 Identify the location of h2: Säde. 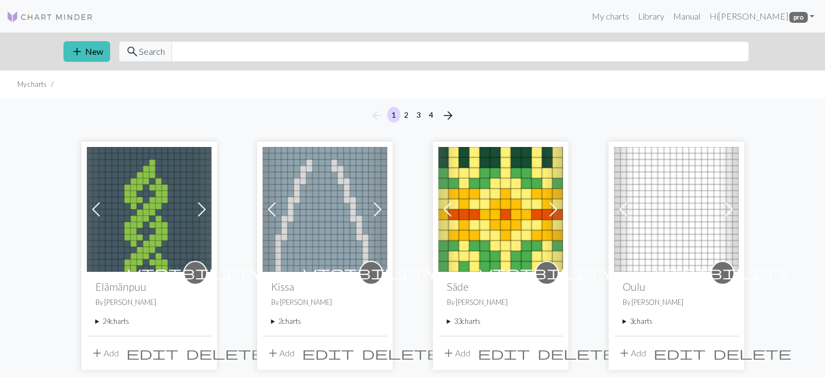
(501, 286).